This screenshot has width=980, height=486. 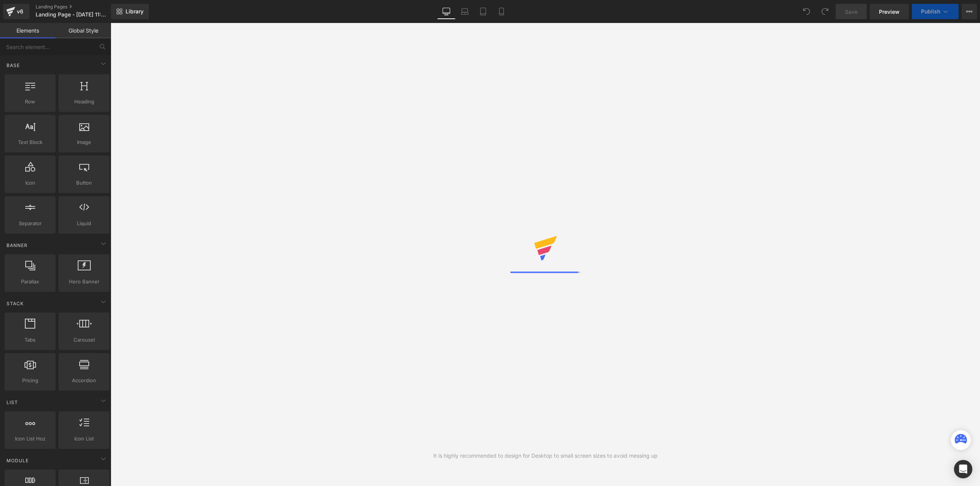 What do you see at coordinates (84, 101) in the screenshot?
I see `span: Heading` at bounding box center [84, 101].